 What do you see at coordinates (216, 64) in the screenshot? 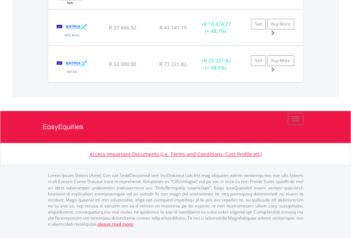
I see `div: + (+ 48.5%)` at bounding box center [216, 64].